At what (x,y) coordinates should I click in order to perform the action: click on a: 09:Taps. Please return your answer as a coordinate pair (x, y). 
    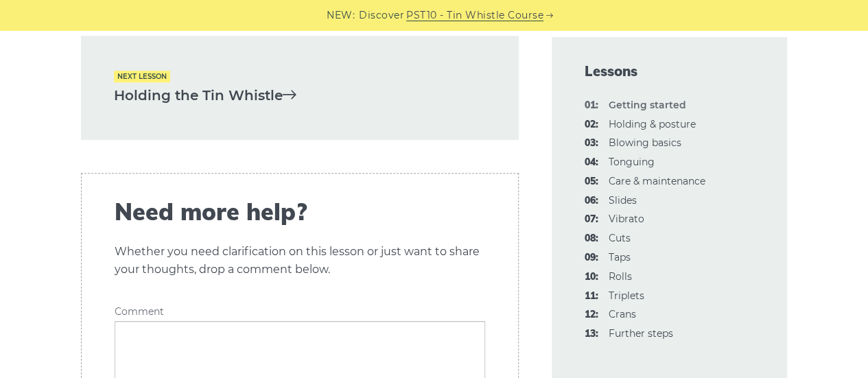
    Looking at the image, I should click on (620, 257).